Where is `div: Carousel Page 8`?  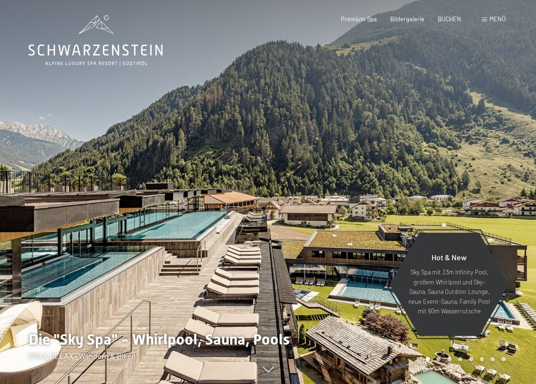 div: Carousel Page 8 is located at coordinates (503, 359).